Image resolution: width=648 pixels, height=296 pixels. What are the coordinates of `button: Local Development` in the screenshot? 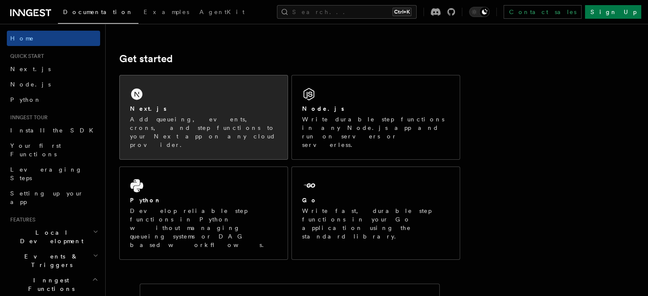 It's located at (53, 237).